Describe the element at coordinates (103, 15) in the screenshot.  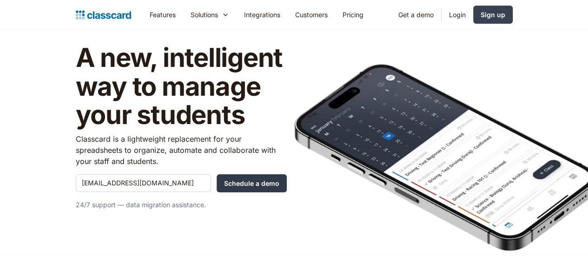
I see `a: Logo` at that location.